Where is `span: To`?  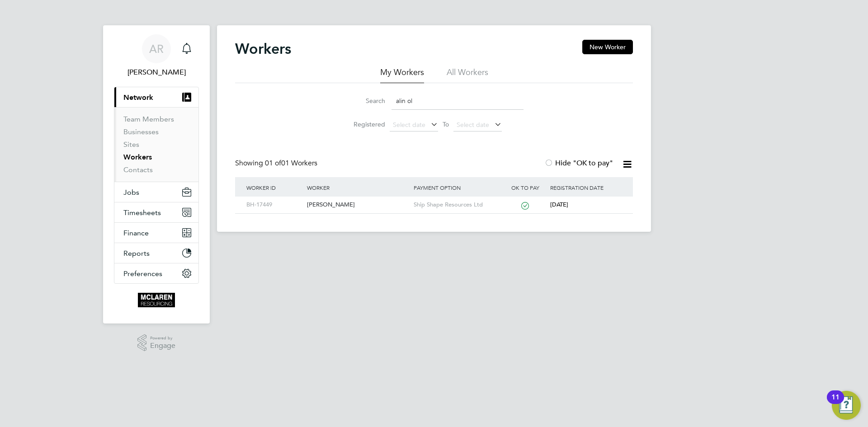
span: To is located at coordinates (446, 125).